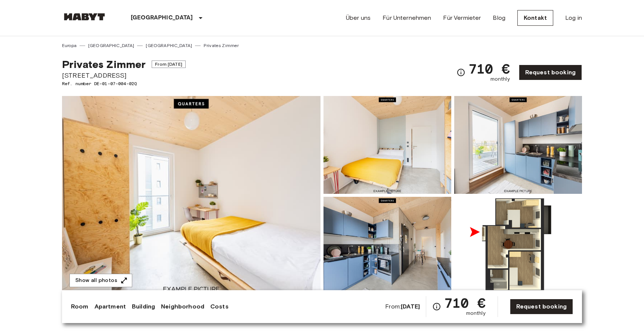 This screenshot has height=335, width=644. Describe the element at coordinates (143, 307) in the screenshot. I see `a: Building` at that location.